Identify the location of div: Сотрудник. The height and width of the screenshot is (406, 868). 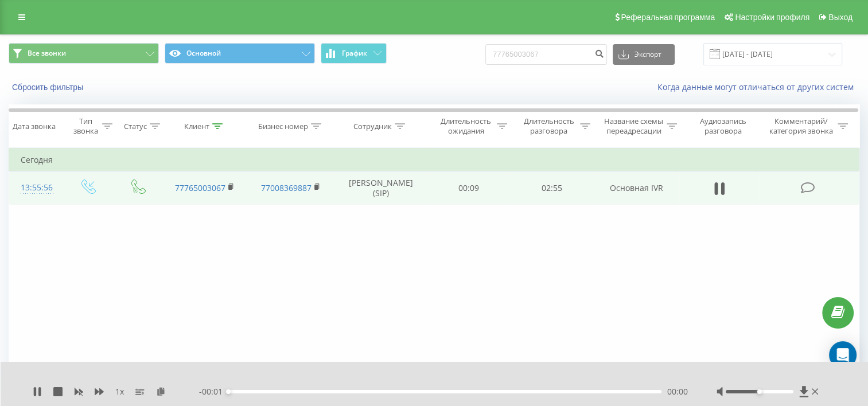
(372, 126).